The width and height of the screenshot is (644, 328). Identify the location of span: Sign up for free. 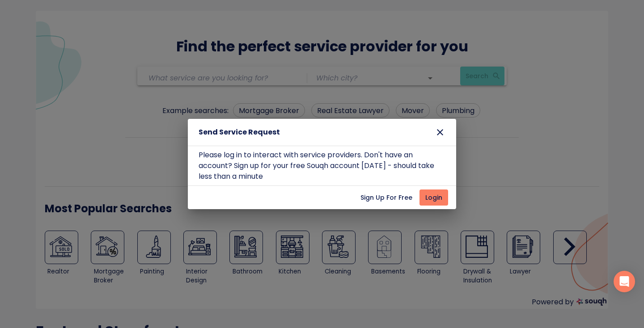
(386, 197).